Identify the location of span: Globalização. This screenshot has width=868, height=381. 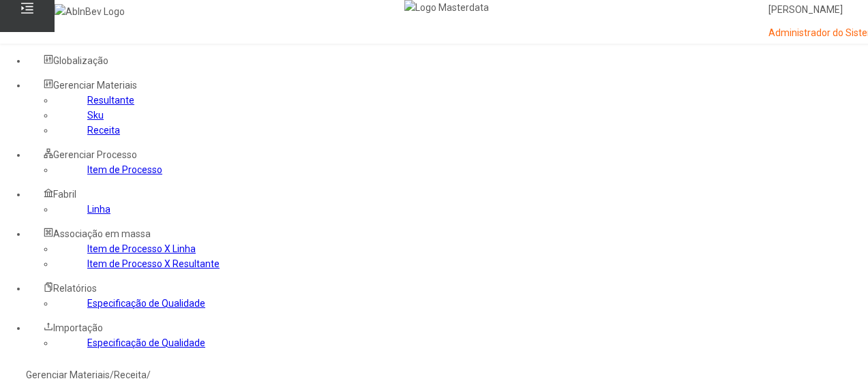
(81, 61).